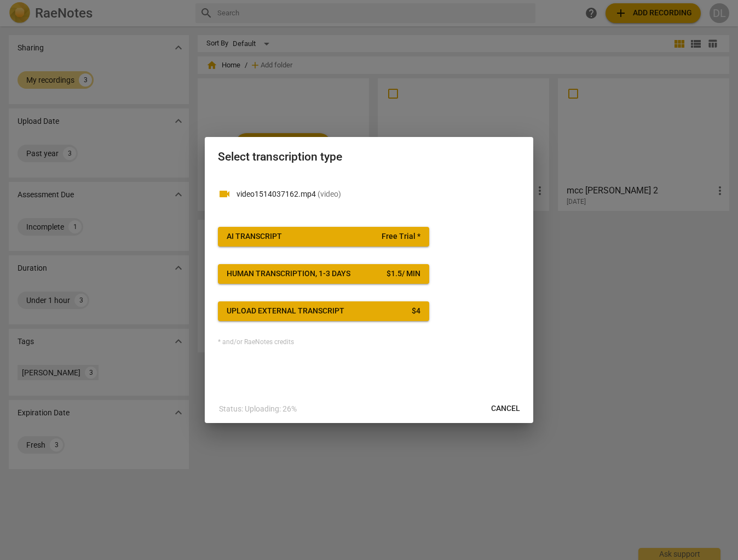 This screenshot has width=738, height=560. I want to click on h2: Select transcription type, so click(369, 157).